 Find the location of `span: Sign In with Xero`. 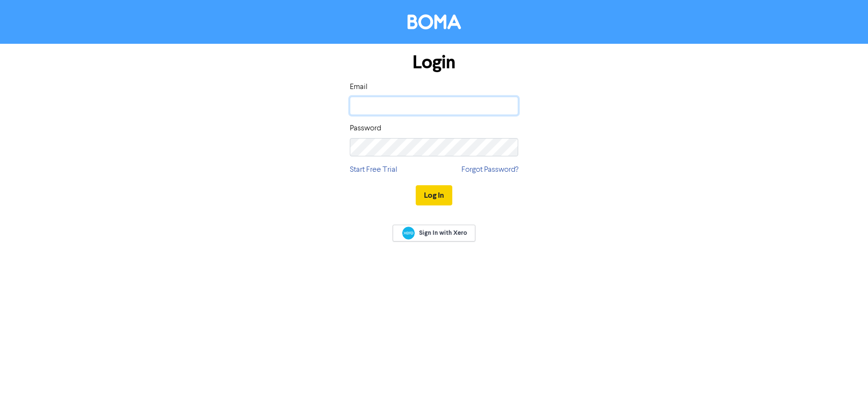

span: Sign In with Xero is located at coordinates (444, 233).